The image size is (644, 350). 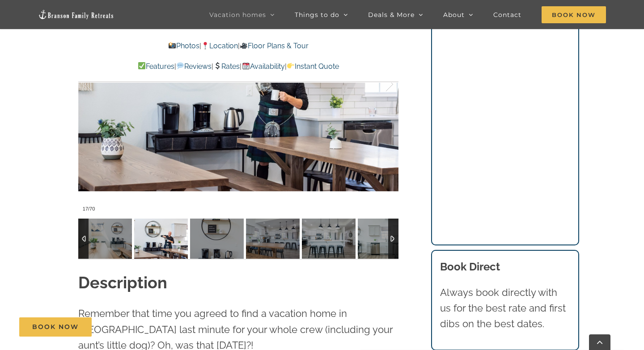 I want to click on a: Book Now, so click(x=56, y=326).